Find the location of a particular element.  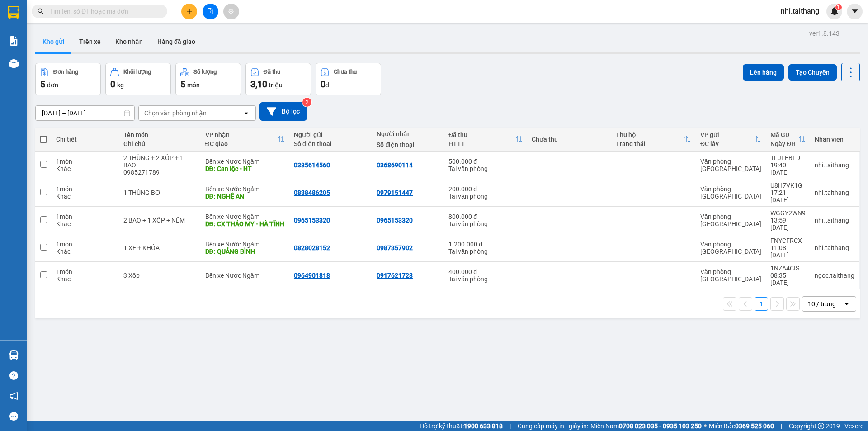

div: Trạng thái is located at coordinates (650, 144).